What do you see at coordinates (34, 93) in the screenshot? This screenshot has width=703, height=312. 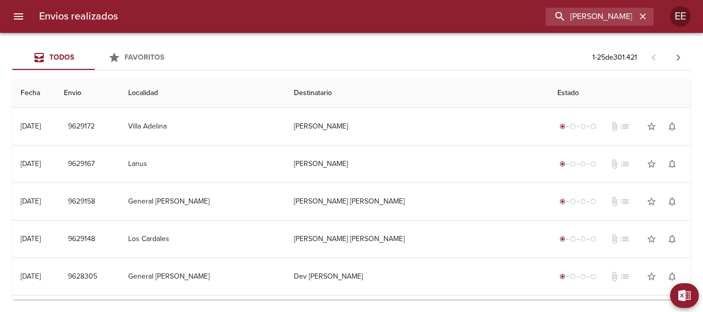 I see `th: Fecha` at bounding box center [34, 93].